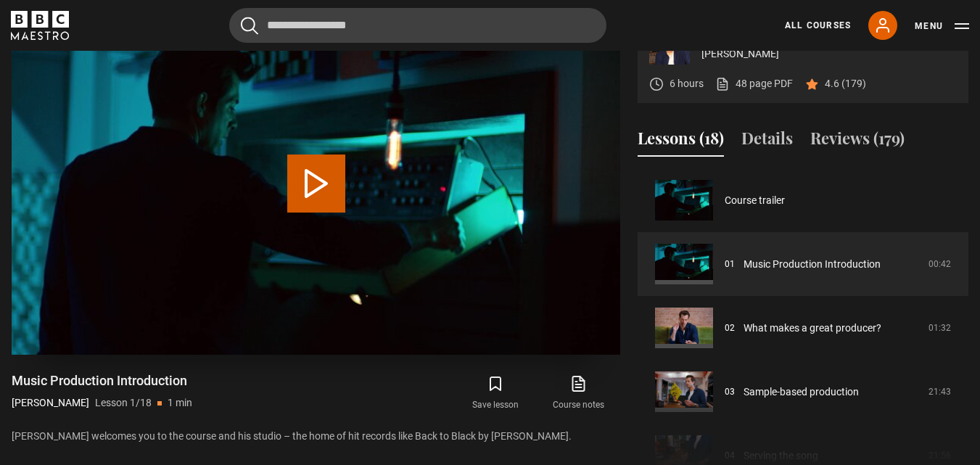 This screenshot has width=980, height=465. Describe the element at coordinates (754, 83) in the screenshot. I see `a: 48 page PDF` at that location.